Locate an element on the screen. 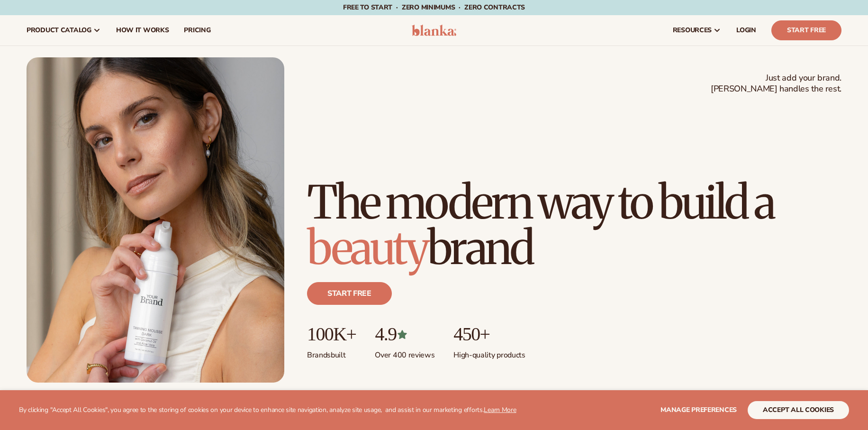  a: How It Works is located at coordinates (142, 31).